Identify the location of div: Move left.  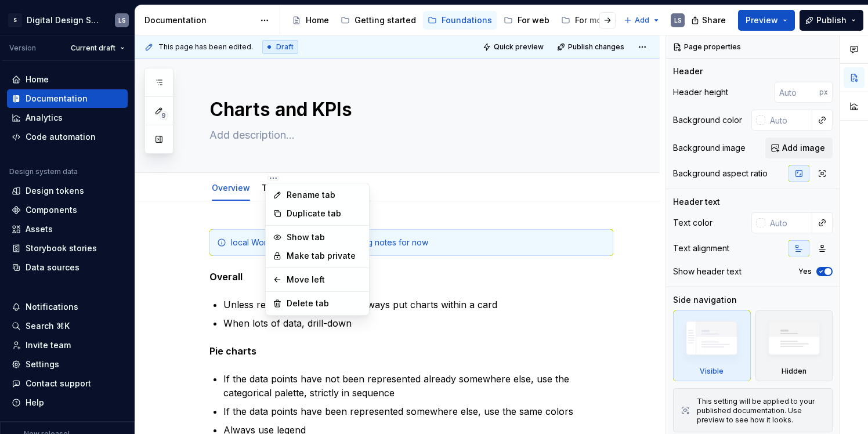
(325, 279).